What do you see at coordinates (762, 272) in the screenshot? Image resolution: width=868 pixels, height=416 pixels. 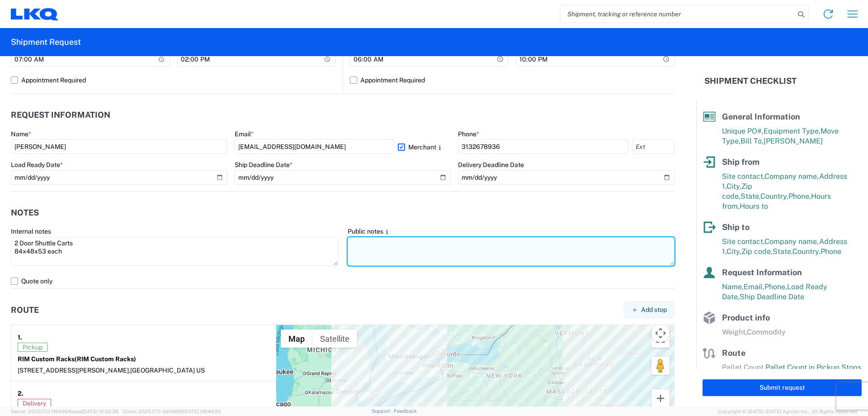 I see `span: Request Information` at bounding box center [762, 272].